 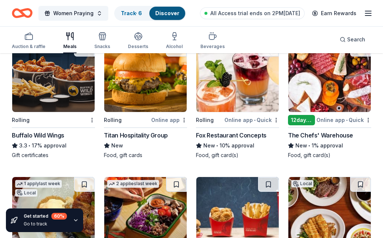 I want to click on div: Gift certificates, so click(x=53, y=155).